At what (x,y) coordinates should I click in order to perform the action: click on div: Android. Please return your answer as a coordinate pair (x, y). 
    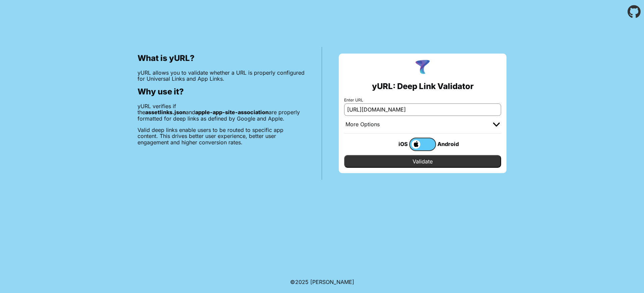
    Looking at the image, I should click on (449, 144).